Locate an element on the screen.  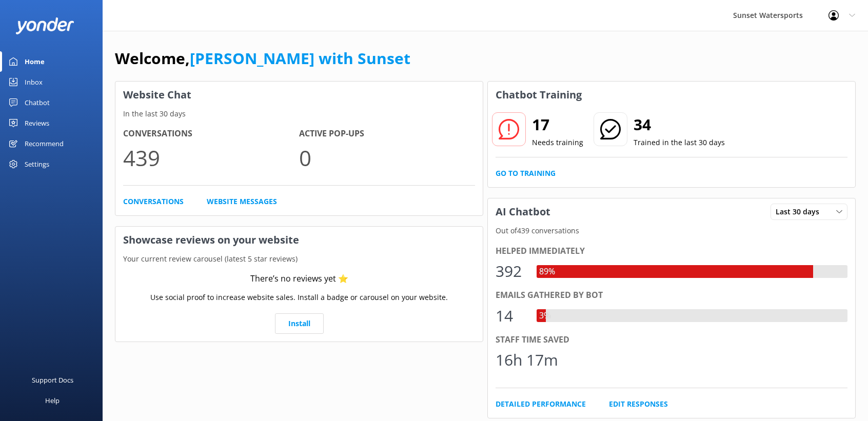
div: 14 is located at coordinates (510, 316).